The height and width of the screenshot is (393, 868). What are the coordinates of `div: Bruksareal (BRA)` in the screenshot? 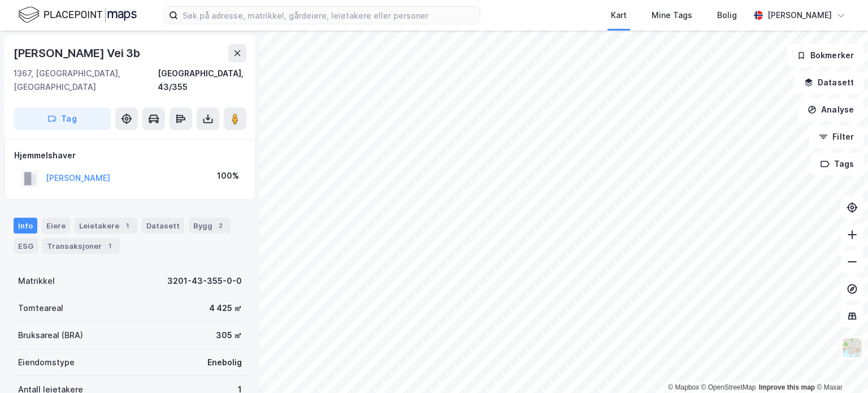 It's located at (50, 335).